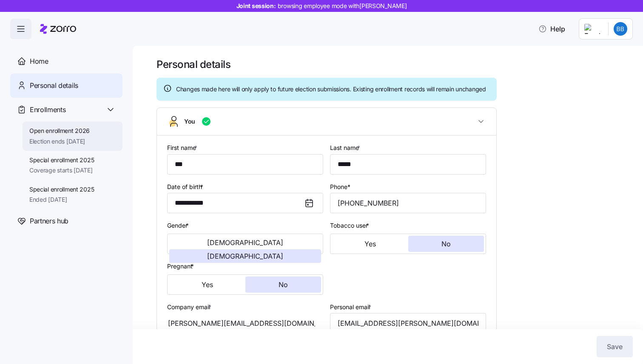 The image size is (643, 364). I want to click on label: Gender, so click(179, 225).